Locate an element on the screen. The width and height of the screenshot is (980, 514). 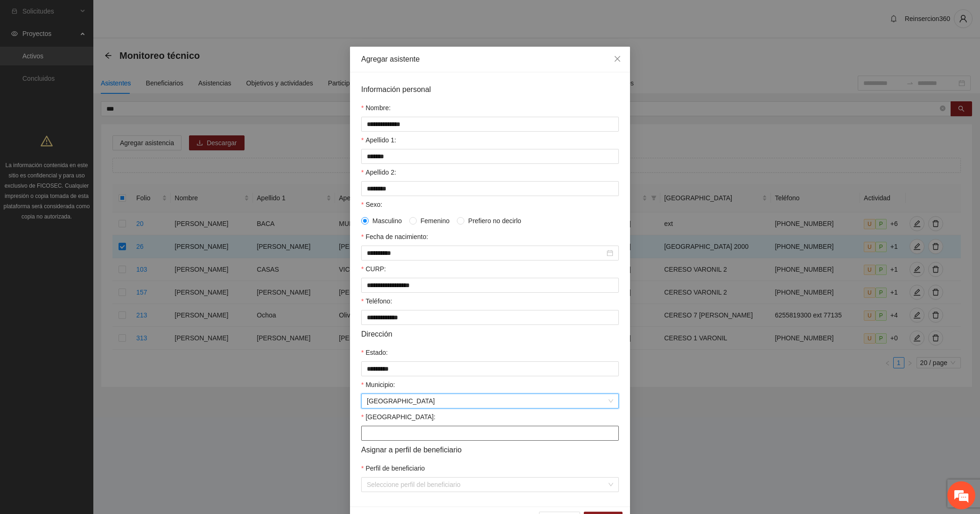
button: Close is located at coordinates (617, 59).